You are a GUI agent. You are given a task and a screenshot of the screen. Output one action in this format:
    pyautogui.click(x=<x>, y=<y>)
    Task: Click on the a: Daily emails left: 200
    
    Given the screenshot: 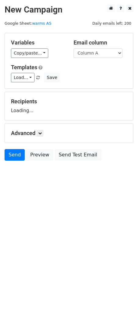 What is the action you would take?
    pyautogui.click(x=111, y=23)
    